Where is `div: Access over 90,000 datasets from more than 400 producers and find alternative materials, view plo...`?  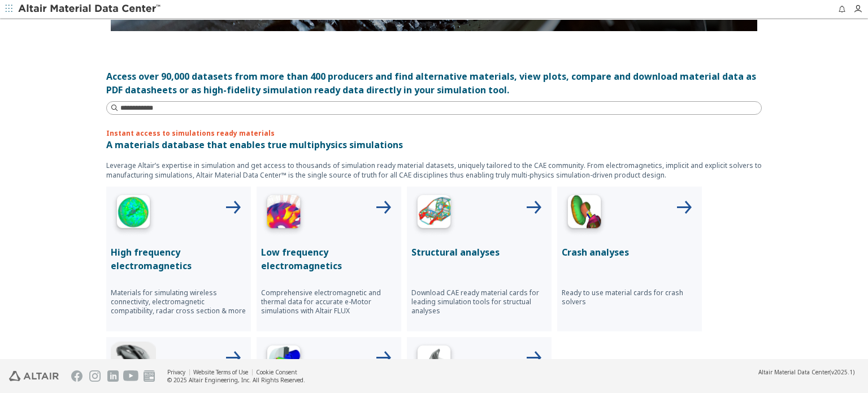 div: Access over 90,000 datasets from more than 400 producers and find alternative materials, view plo... is located at coordinates (434, 83).